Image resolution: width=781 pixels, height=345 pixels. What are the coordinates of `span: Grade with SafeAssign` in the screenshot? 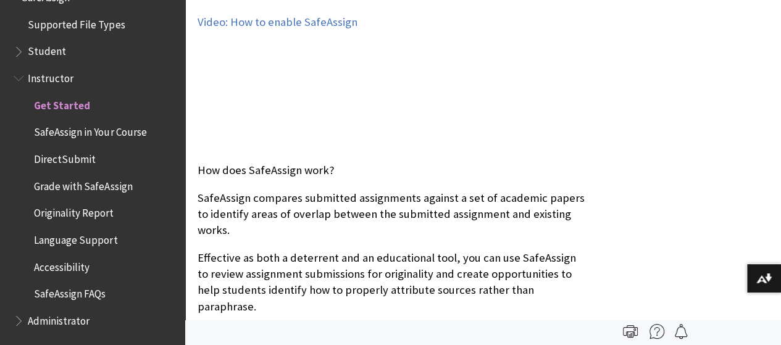 It's located at (83, 184).